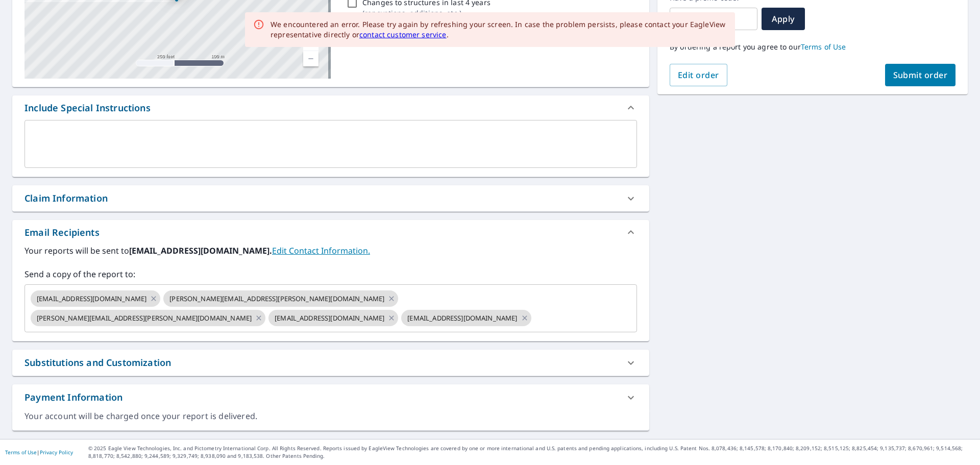 The height and width of the screenshot is (465, 980). I want to click on button: Submit order, so click(921, 75).